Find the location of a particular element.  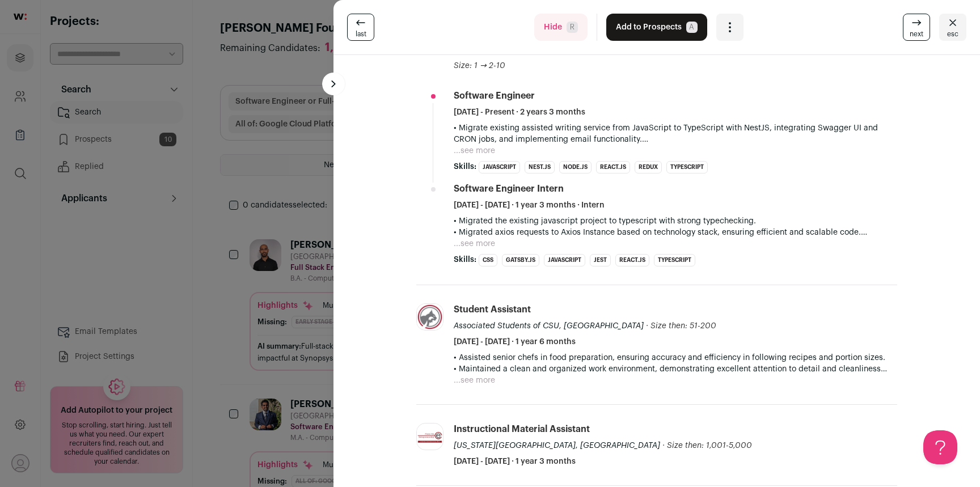

span: Size: 1 → 2-10 is located at coordinates (479, 66).